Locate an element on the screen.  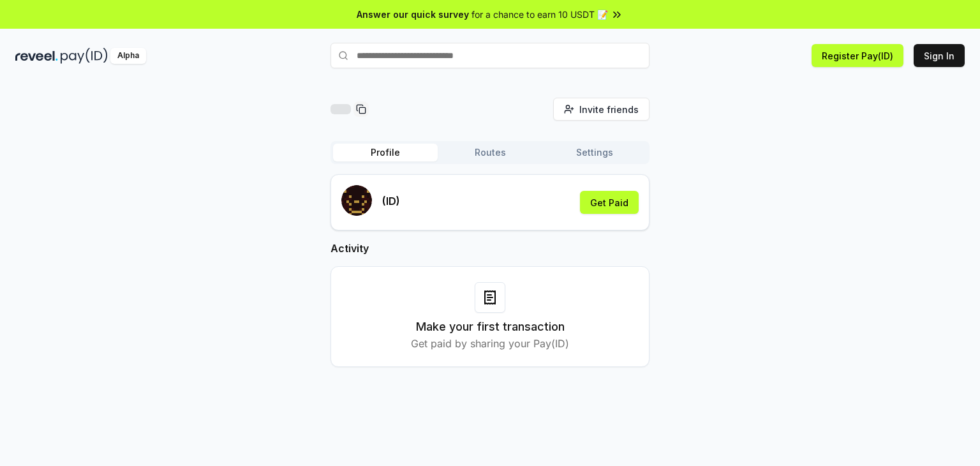
img: reveel_dark is located at coordinates (37, 56).